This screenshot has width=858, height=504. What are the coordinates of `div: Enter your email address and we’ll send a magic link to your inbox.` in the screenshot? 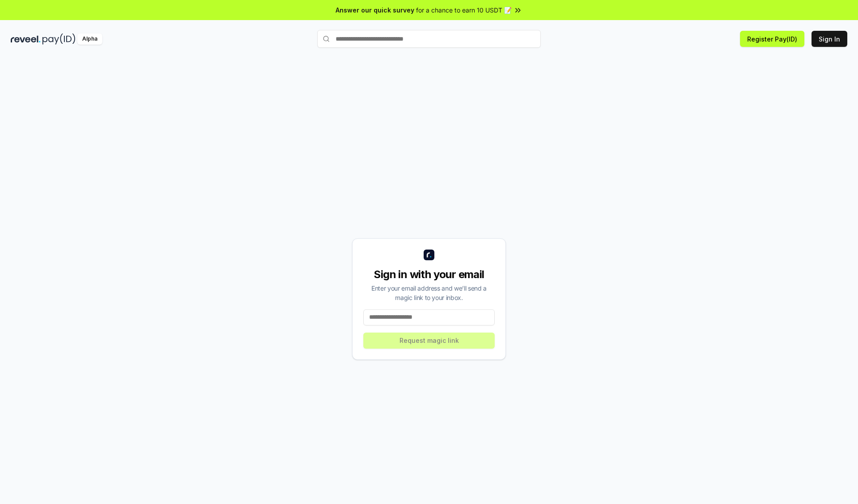 It's located at (429, 293).